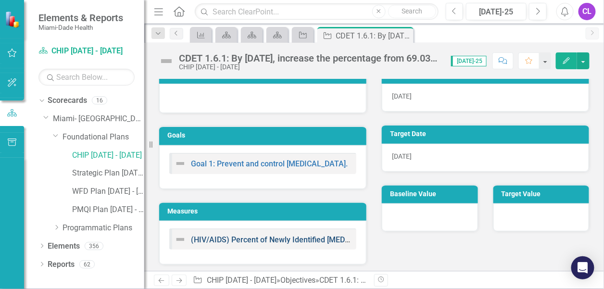  Describe the element at coordinates (316, 12) in the screenshot. I see `input: Search ClearPoint...` at that location.